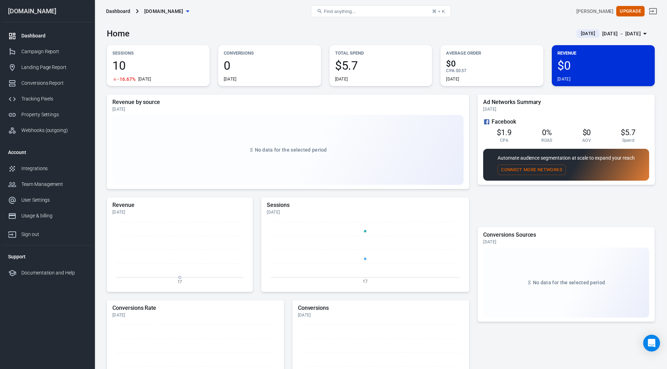 The height and width of the screenshot is (369, 667). What do you see at coordinates (566, 235) in the screenshot?
I see `h5: Conversions Sources` at bounding box center [566, 235].